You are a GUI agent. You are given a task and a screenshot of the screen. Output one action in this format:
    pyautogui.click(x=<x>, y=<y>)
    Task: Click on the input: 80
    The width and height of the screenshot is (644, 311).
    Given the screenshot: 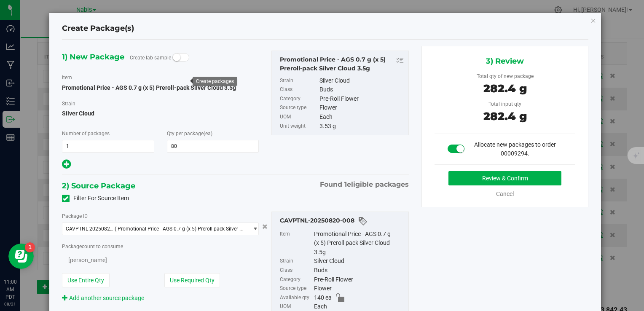 What is the action you would take?
    pyautogui.click(x=213, y=146)
    